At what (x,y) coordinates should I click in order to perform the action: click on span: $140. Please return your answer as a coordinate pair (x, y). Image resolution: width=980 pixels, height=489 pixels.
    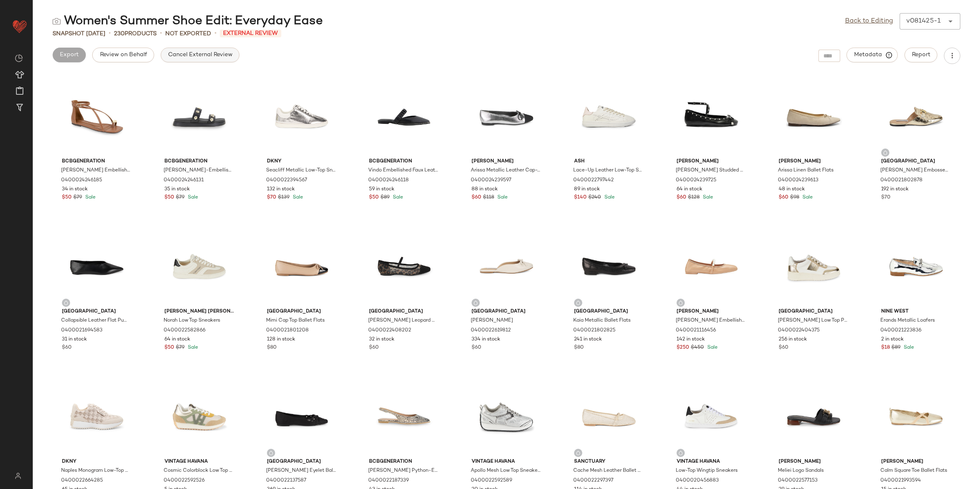
    Looking at the image, I should click on (580, 197).